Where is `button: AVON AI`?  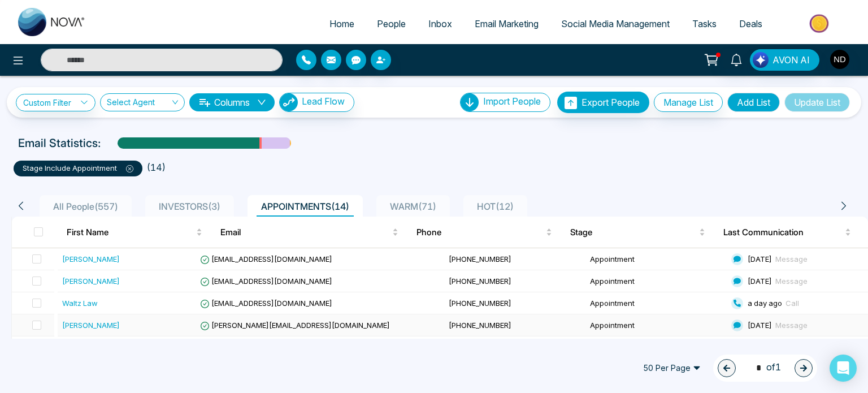
button: AVON AI is located at coordinates (785, 60).